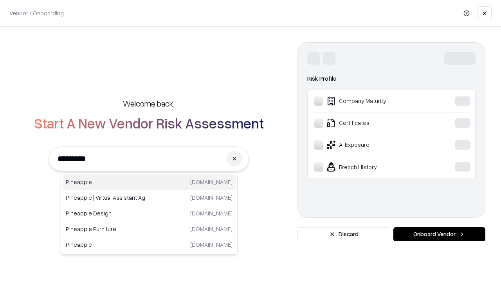 Image resolution: width=501 pixels, height=282 pixels. I want to click on button: Discard, so click(344, 234).